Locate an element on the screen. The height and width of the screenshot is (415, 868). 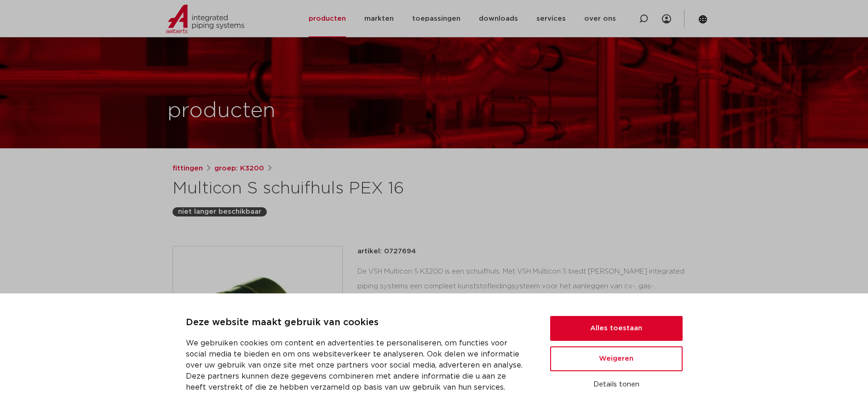
p: artikel: 0727694 is located at coordinates (386, 251).